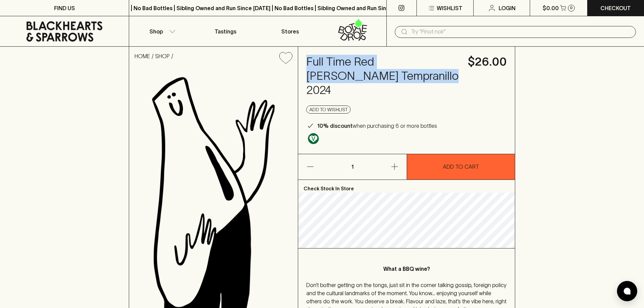 Image resolution: width=644 pixels, height=308 pixels. I want to click on p: 0, so click(571, 8).